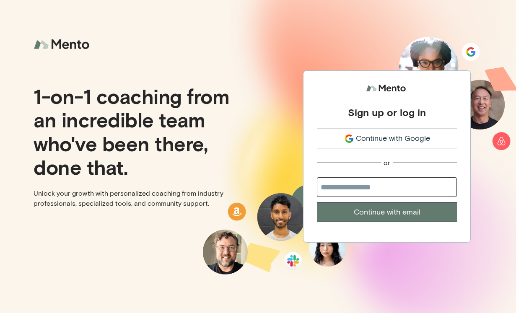 The width and height of the screenshot is (516, 313). What do you see at coordinates (393, 138) in the screenshot?
I see `span: Continue with Google` at bounding box center [393, 138].